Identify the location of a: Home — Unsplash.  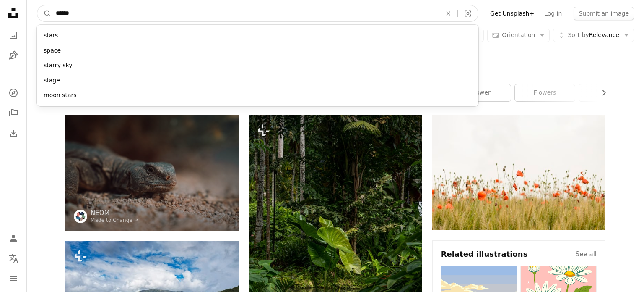
(13, 14).